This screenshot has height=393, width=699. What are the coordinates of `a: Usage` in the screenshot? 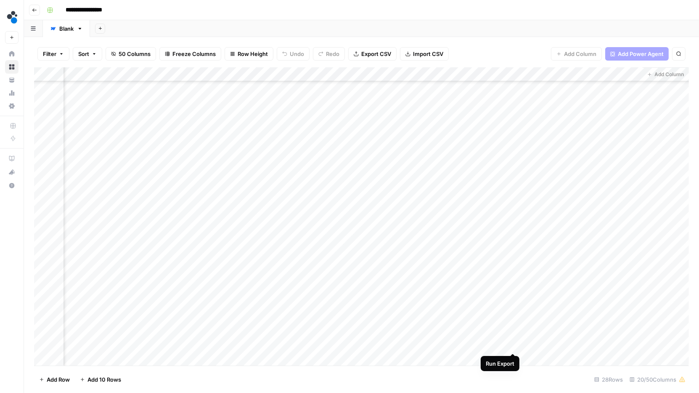 It's located at (12, 93).